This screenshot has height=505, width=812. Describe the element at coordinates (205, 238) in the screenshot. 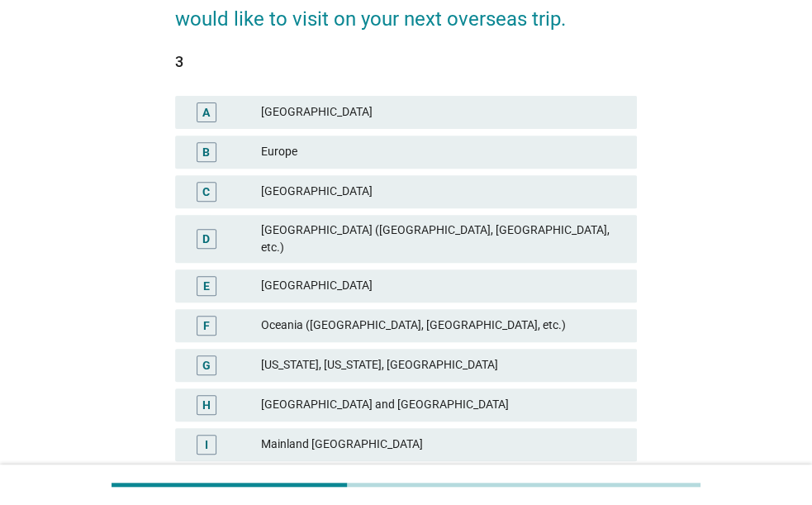

I see `div: D` at that location.